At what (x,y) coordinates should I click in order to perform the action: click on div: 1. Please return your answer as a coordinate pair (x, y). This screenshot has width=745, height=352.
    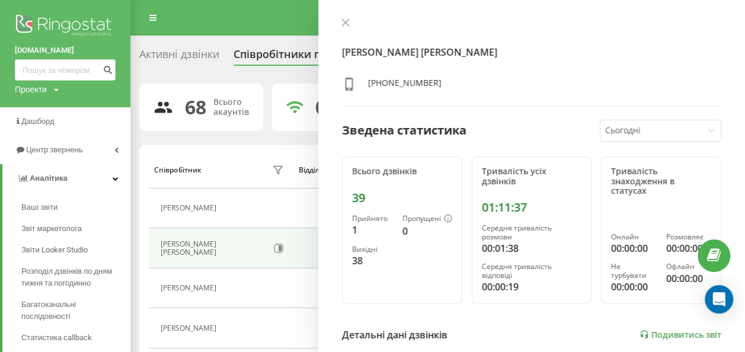
    Looking at the image, I should click on (372, 230).